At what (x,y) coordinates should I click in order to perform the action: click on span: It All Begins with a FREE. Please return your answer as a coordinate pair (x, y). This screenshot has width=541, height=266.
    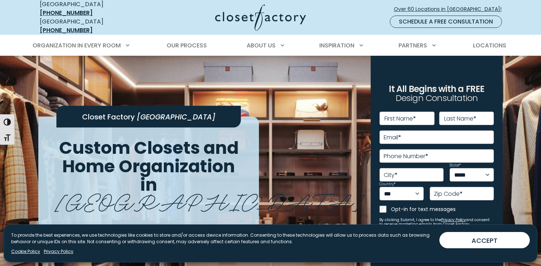
    Looking at the image, I should click on (437, 89).